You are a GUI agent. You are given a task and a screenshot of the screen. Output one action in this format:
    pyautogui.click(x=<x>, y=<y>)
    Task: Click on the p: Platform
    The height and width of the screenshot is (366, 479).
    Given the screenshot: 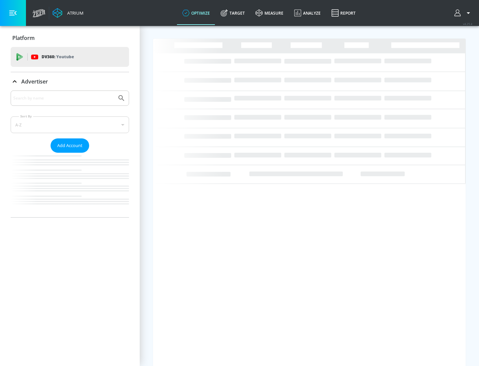 What is the action you would take?
    pyautogui.click(x=23, y=38)
    